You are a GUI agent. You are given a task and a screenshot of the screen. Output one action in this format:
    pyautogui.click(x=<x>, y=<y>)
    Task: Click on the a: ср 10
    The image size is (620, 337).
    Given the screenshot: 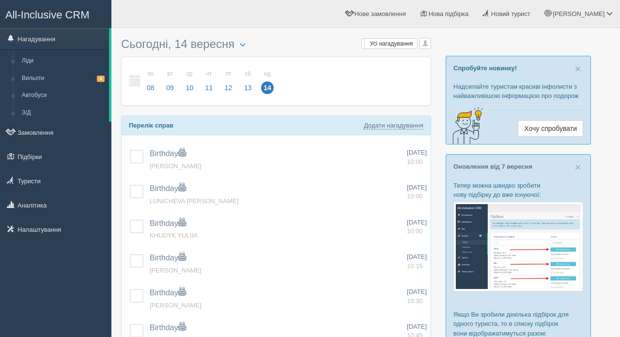 What is the action you would take?
    pyautogui.click(x=189, y=81)
    